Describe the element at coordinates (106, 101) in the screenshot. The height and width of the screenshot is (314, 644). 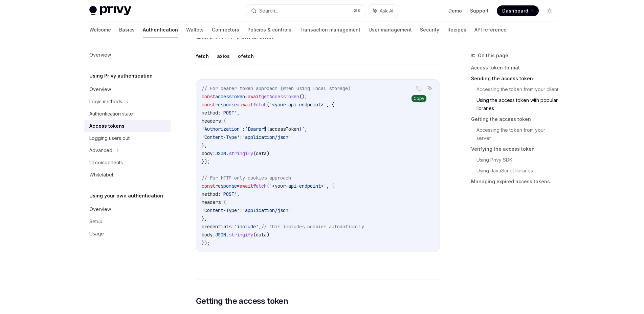
I see `div: Login methods` at that location.